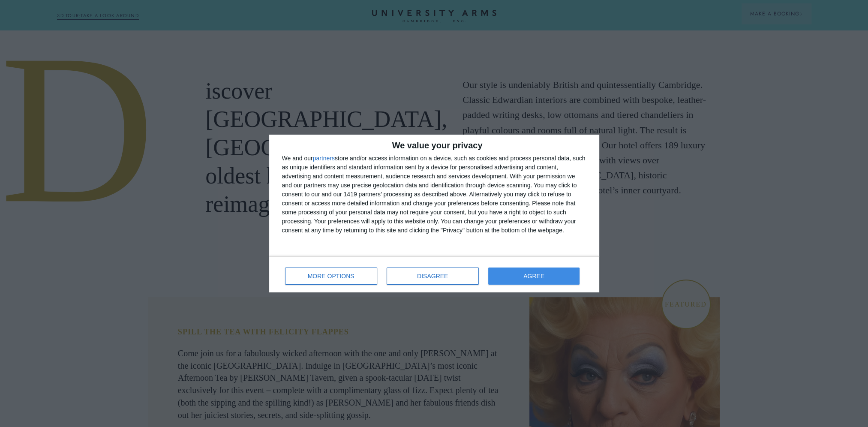 This screenshot has height=427, width=868. What do you see at coordinates (434, 214) in the screenshot?
I see `div: qc-cmp2-ui` at bounding box center [434, 214].